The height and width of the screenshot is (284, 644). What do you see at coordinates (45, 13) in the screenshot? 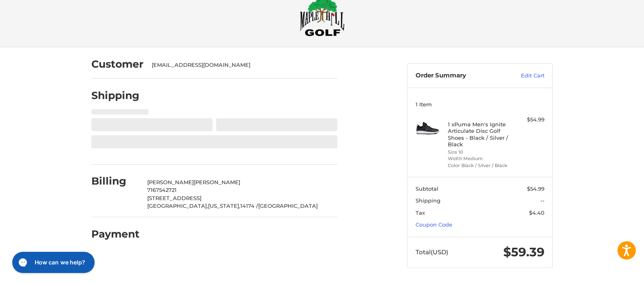
I see `button: Open gorgias live chat` at bounding box center [45, 13].